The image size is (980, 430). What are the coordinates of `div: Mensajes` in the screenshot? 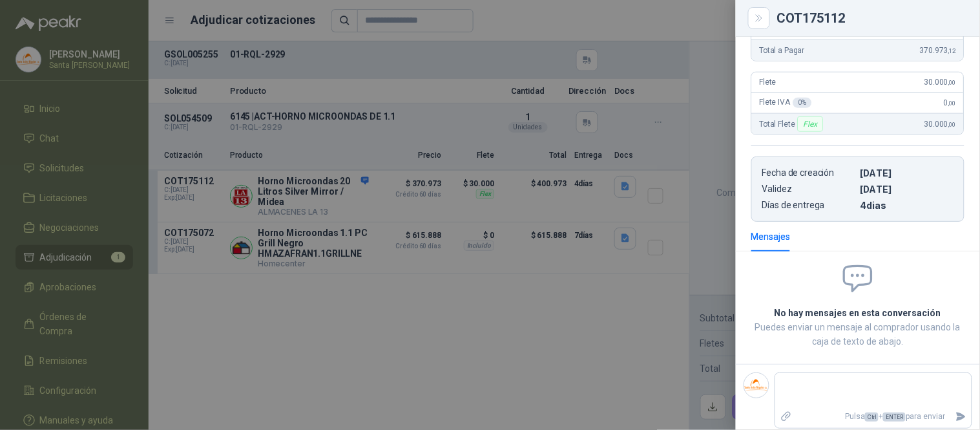 It's located at (770, 237).